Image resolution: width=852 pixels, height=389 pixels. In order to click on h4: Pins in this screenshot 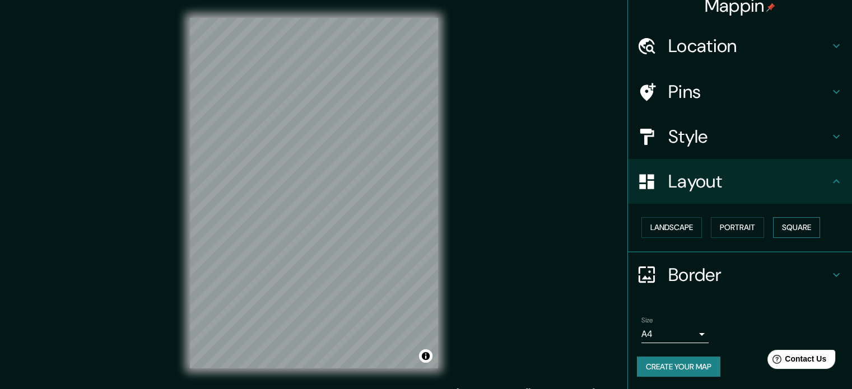, I will do `click(749, 92)`.